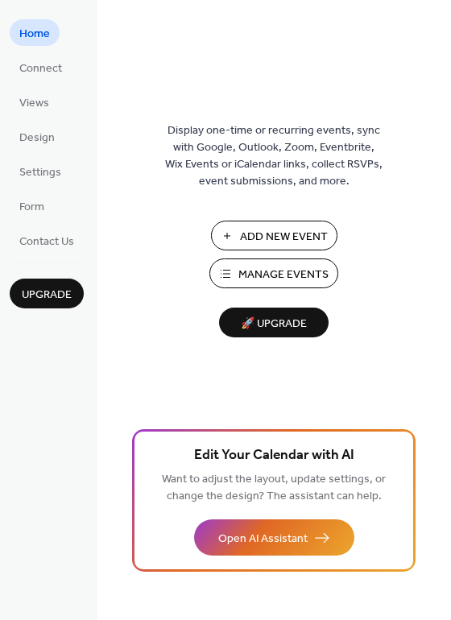 The width and height of the screenshot is (451, 620). I want to click on span: Views, so click(34, 103).